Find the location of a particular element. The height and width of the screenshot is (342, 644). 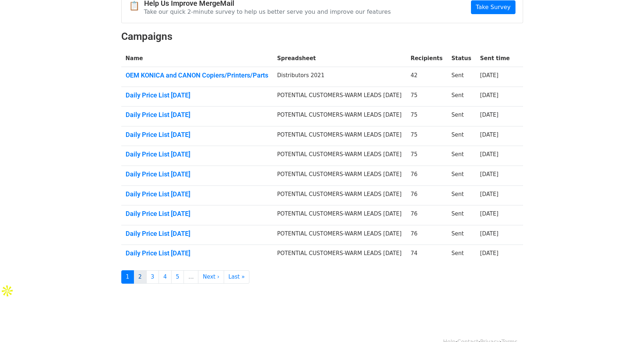

a: 2 is located at coordinates (140, 277).